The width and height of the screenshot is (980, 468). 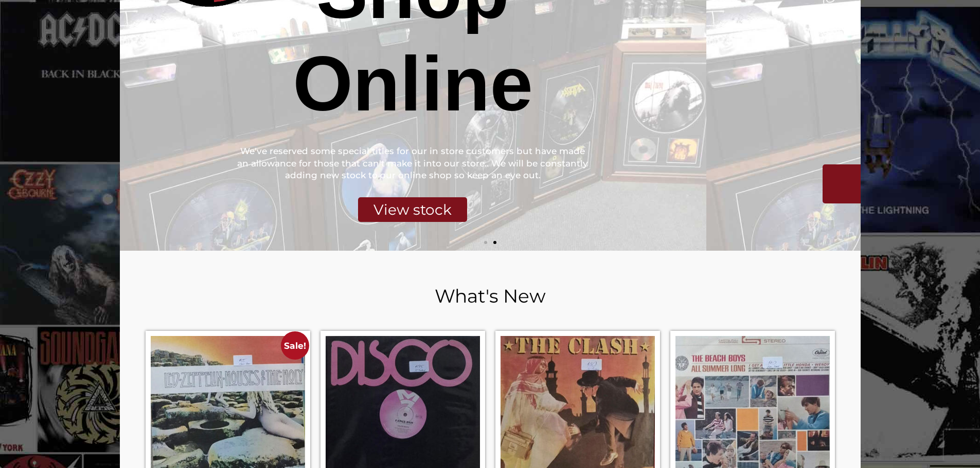 What do you see at coordinates (490, 296) in the screenshot?
I see `h2: What's New` at bounding box center [490, 296].